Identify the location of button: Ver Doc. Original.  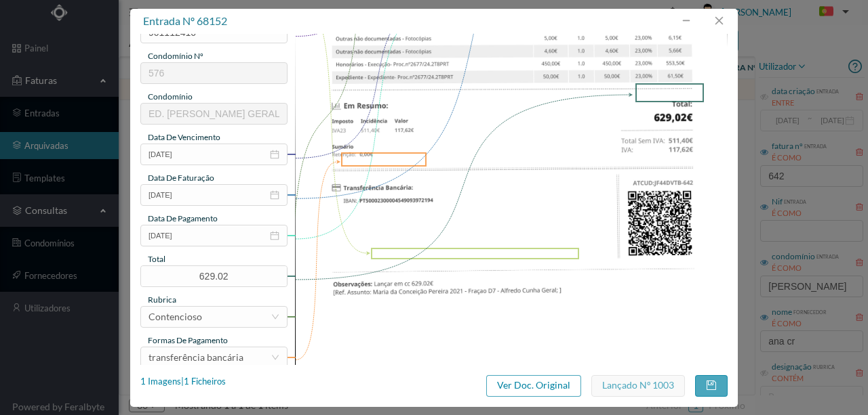
(534, 387).